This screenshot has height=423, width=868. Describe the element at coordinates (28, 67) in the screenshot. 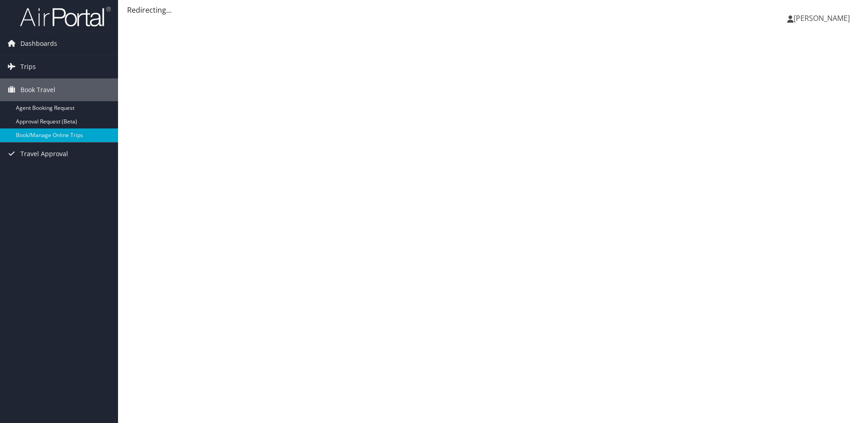

I see `span: Trips` at that location.